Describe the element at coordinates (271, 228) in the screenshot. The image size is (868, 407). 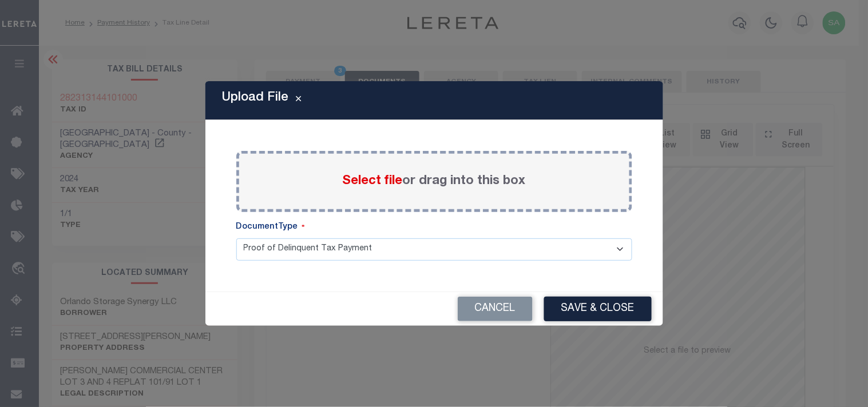
I see `label: DocumentType` at that location.